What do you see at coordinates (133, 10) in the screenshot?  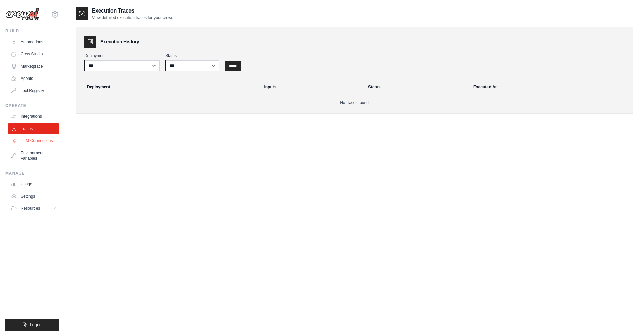 I see `h2: Execution Traces` at bounding box center [133, 10].